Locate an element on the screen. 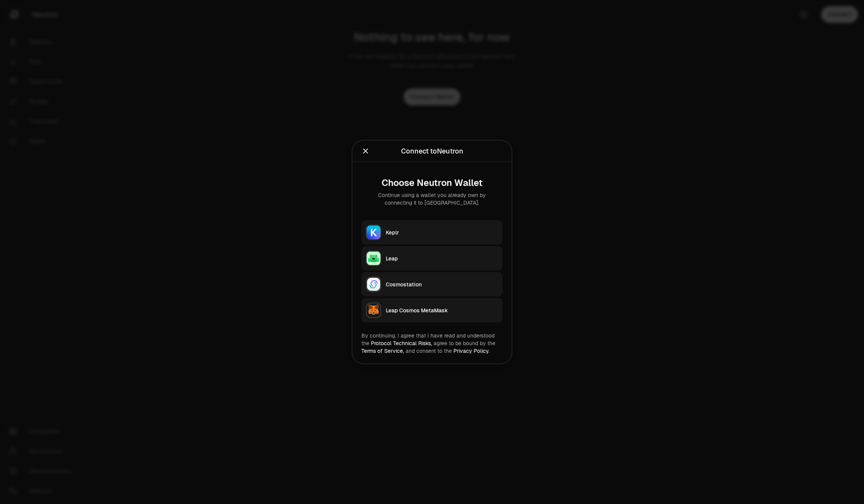 The image size is (864, 504). button: CosmostationCosmostation is located at coordinates (432, 285).